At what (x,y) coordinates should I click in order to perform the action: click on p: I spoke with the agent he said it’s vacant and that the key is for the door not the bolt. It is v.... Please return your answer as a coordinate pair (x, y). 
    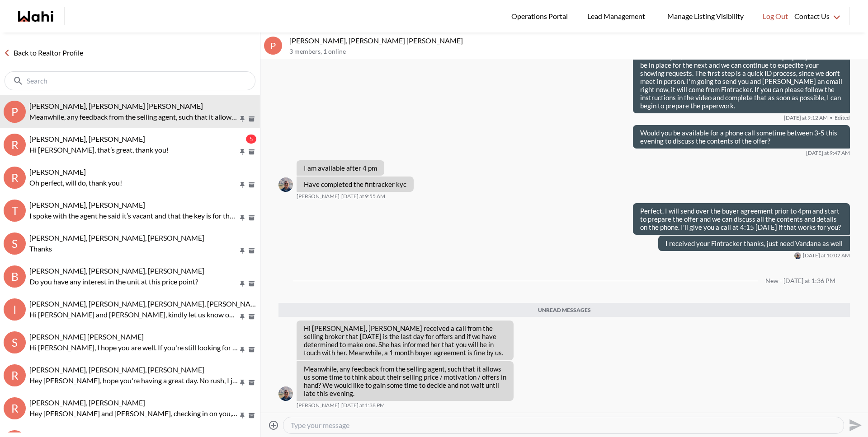
    Looking at the image, I should click on (134, 216).